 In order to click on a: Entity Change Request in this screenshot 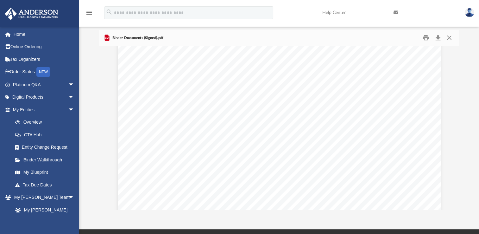, I will do `click(46, 147)`.